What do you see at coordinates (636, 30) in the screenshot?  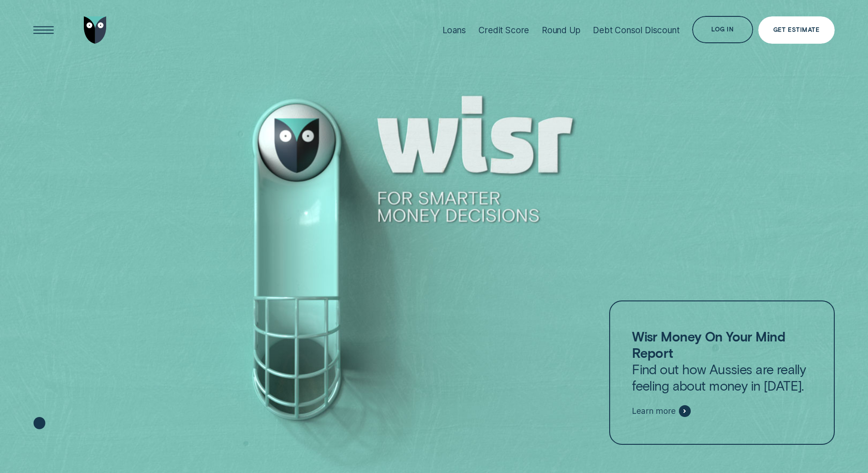 I see `div: Debt Consol Discount` at bounding box center [636, 30].